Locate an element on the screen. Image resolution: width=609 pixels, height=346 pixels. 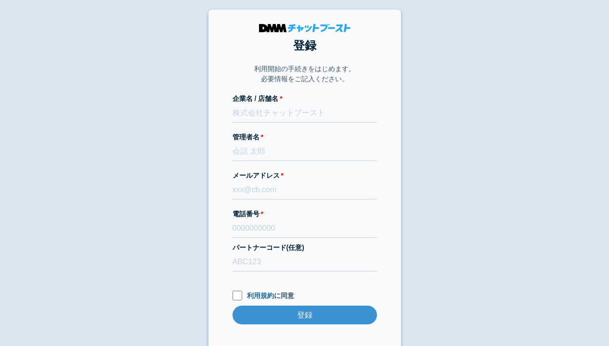
input: 0000000000 is located at coordinates (305, 229).